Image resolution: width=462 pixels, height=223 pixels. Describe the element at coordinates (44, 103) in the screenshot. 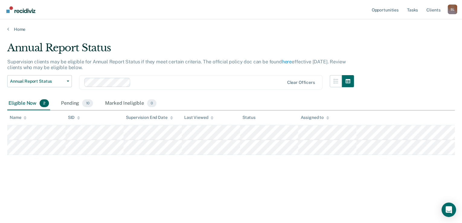

I see `span: 2` at that location.